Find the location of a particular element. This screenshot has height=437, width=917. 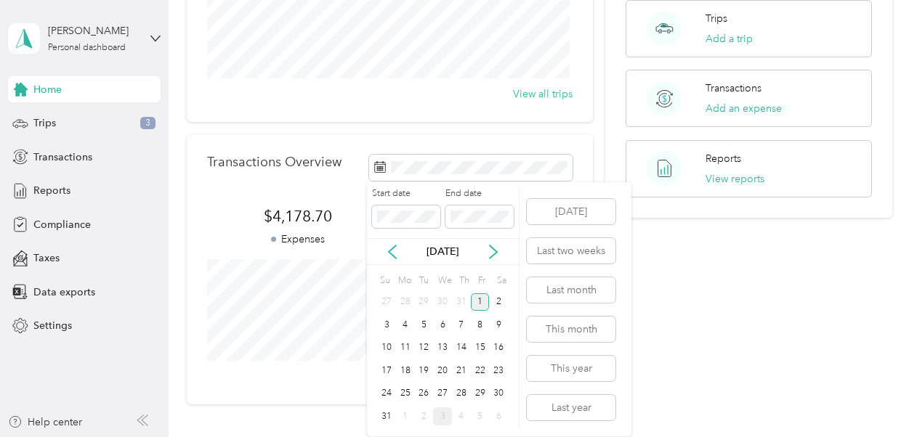

p: Transactions Overview is located at coordinates (274, 162).